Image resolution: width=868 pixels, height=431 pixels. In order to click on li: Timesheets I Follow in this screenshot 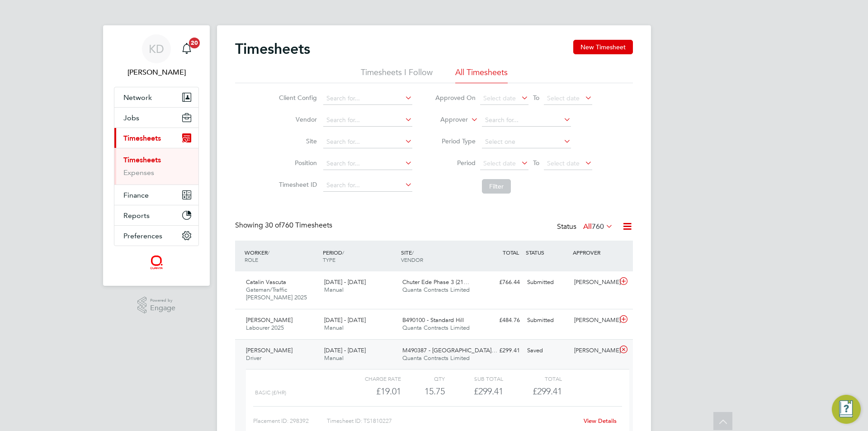, I will do `click(397, 75)`.